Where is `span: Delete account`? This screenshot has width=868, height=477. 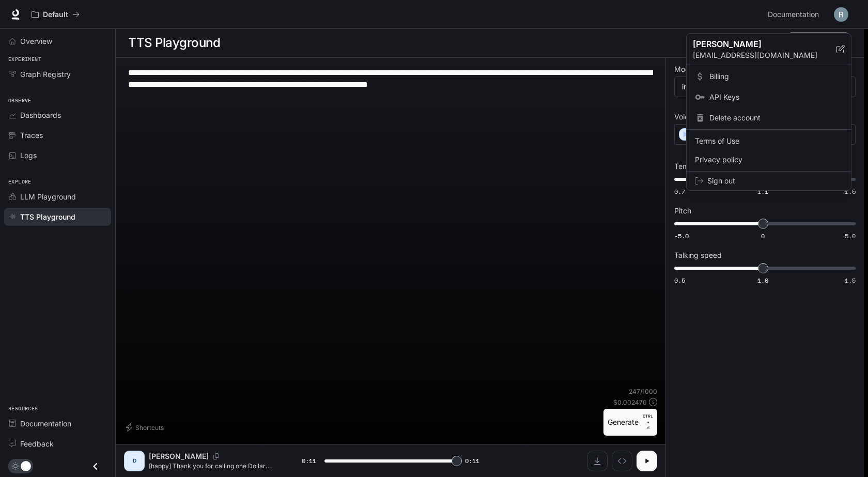
span: Delete account is located at coordinates (776, 118).